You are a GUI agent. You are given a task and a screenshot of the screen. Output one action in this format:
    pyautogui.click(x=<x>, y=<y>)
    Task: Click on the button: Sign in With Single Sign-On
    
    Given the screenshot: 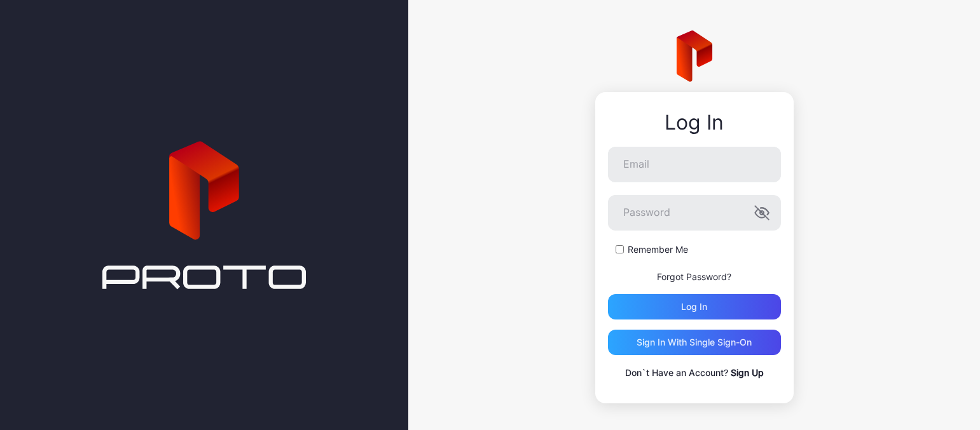 What is the action you would take?
    pyautogui.click(x=694, y=343)
    